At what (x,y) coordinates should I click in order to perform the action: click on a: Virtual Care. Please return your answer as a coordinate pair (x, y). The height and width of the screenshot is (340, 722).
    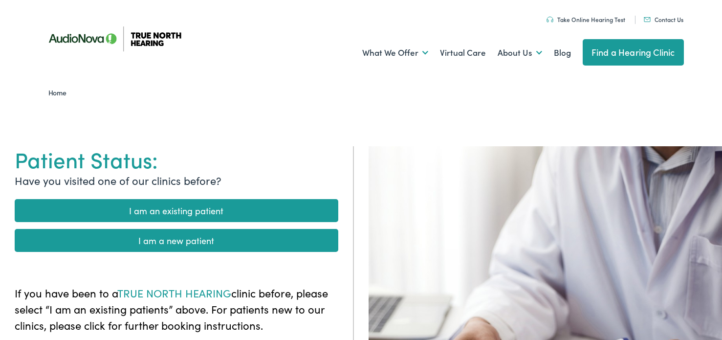
    Looking at the image, I should click on (463, 53).